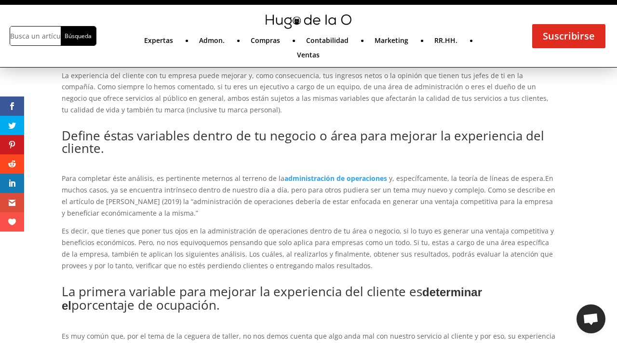 The height and width of the screenshot is (343, 617). Describe the element at coordinates (78, 36) in the screenshot. I see `input: Búsqueda` at that location.